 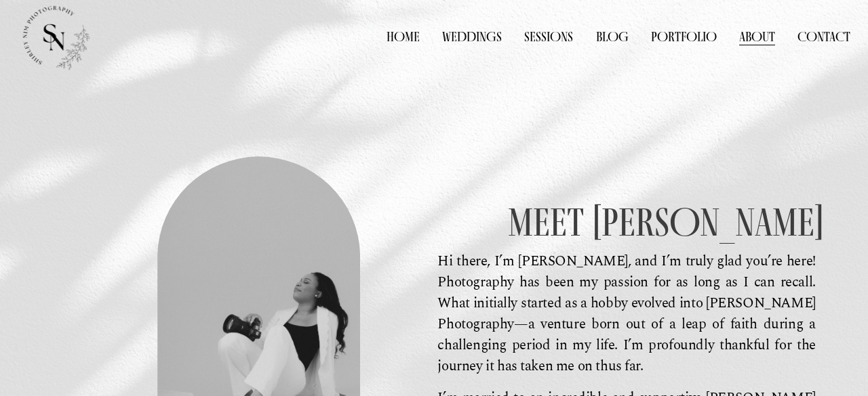 What do you see at coordinates (548, 37) in the screenshot?
I see `a: Sessions` at bounding box center [548, 37].